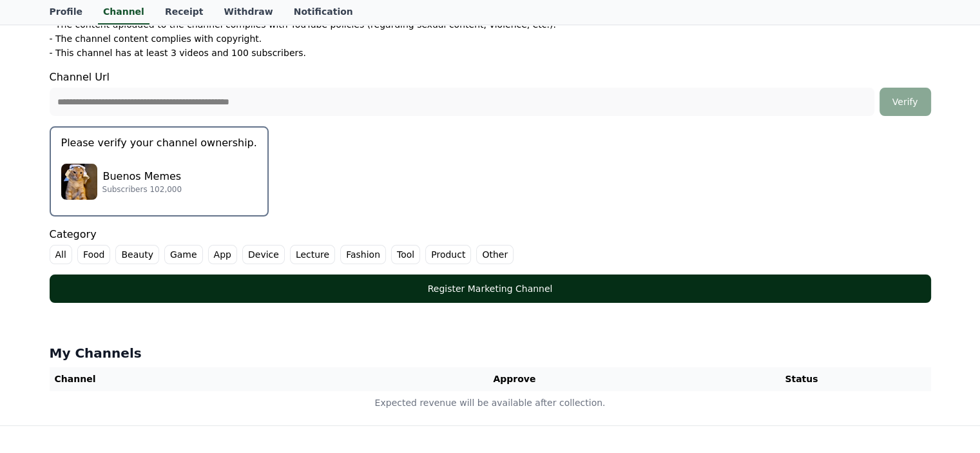 The image size is (980, 453). What do you see at coordinates (79, 182) in the screenshot?
I see `img: Buenos Memes` at bounding box center [79, 182].